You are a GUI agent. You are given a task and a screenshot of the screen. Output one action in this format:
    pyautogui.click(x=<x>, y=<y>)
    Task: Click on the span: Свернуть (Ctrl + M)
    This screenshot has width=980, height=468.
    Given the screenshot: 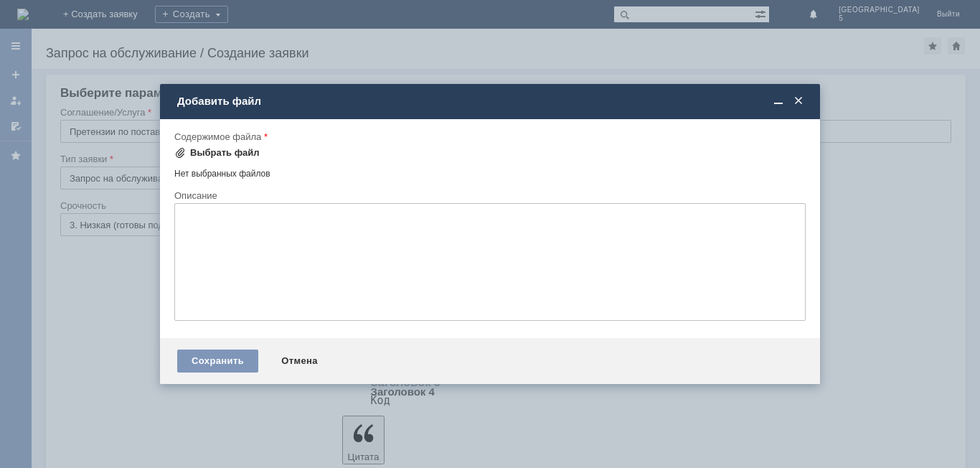 What is the action you would take?
    pyautogui.click(x=778, y=101)
    